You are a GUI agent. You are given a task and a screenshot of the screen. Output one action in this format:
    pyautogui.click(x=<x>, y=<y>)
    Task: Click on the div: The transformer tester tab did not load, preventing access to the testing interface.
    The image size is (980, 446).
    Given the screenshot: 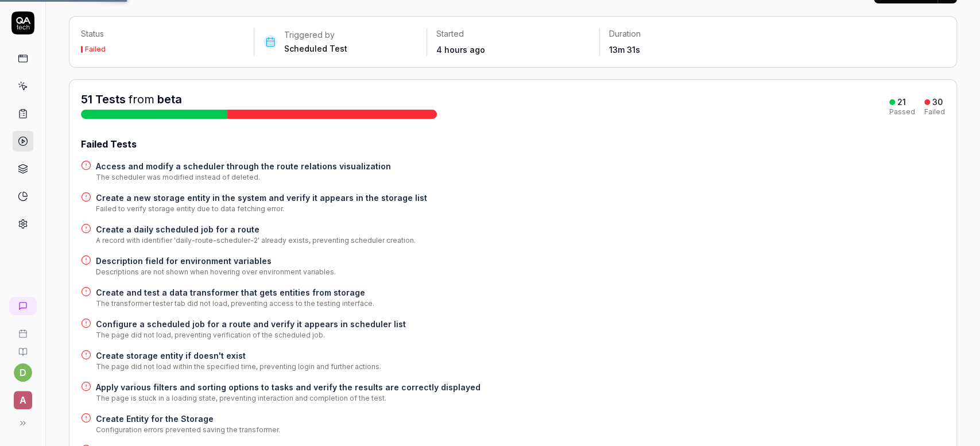 What is the action you would take?
    pyautogui.click(x=234, y=304)
    